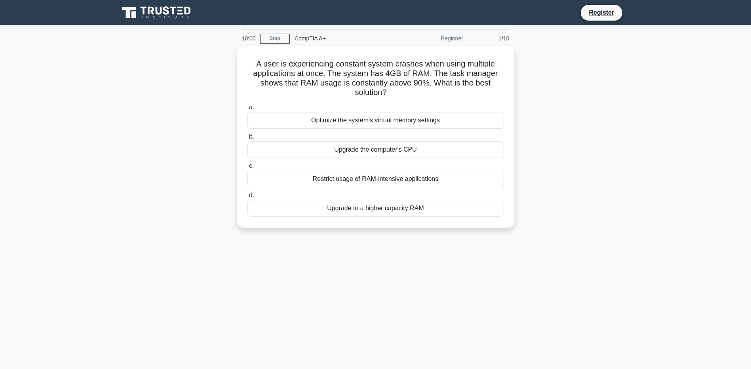 The width and height of the screenshot is (751, 369). Describe the element at coordinates (376, 150) in the screenshot. I see `div: Upgrade the computer's CPU` at that location.